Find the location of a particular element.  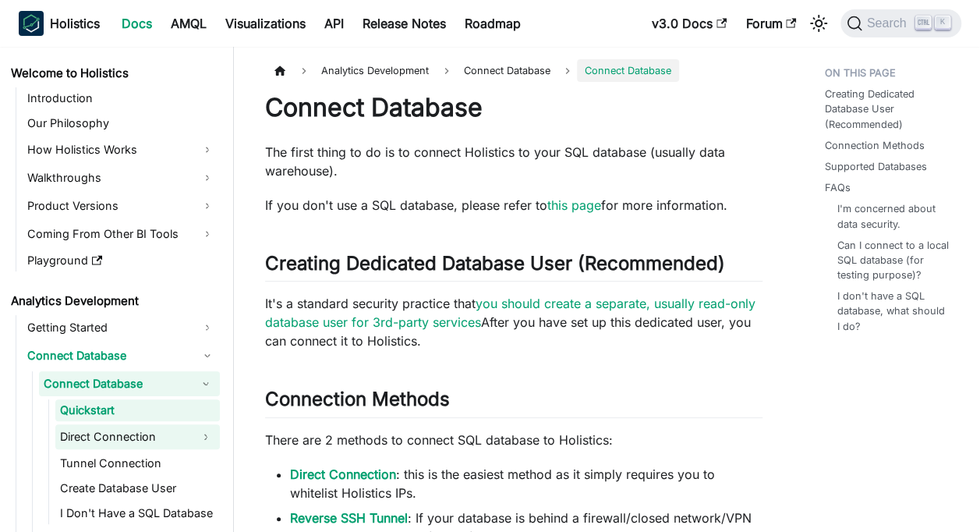

a: Creating Dedicated Database User (Recommended) is located at coordinates (889, 109).